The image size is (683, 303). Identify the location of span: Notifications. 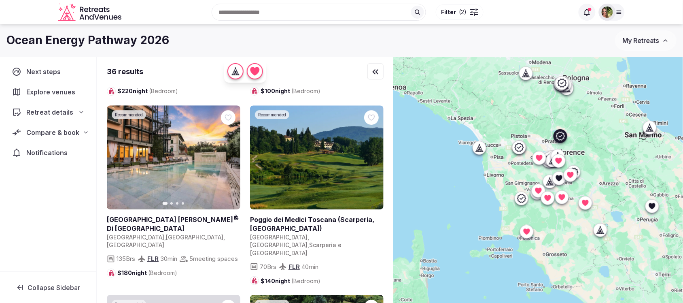
(49, 153).